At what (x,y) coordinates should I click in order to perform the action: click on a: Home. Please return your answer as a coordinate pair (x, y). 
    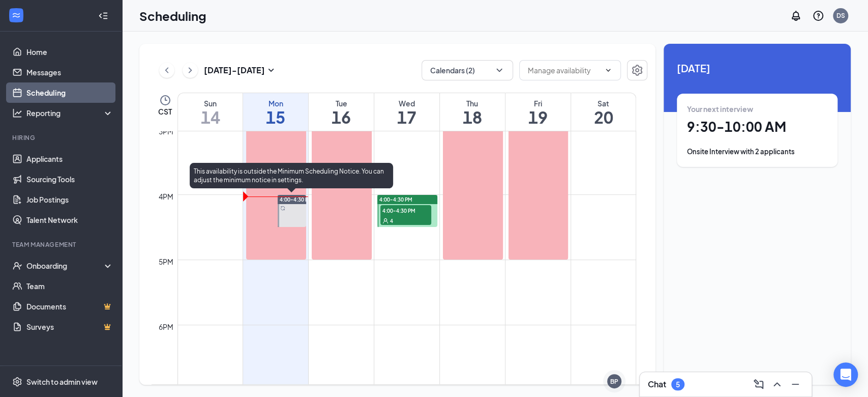
    Looking at the image, I should click on (70, 52).